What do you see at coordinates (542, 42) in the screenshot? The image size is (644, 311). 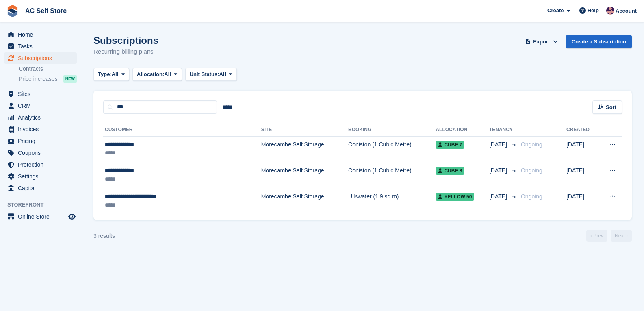 I see `button: Export` at bounding box center [542, 42].